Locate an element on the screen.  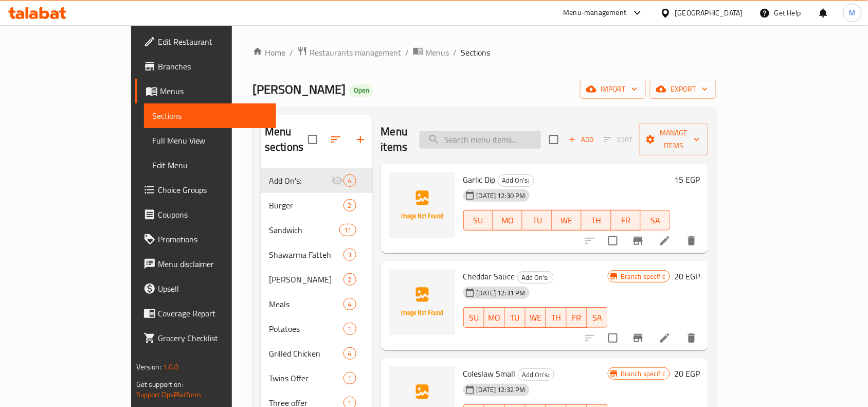
span: Version: is located at coordinates (148, 367).